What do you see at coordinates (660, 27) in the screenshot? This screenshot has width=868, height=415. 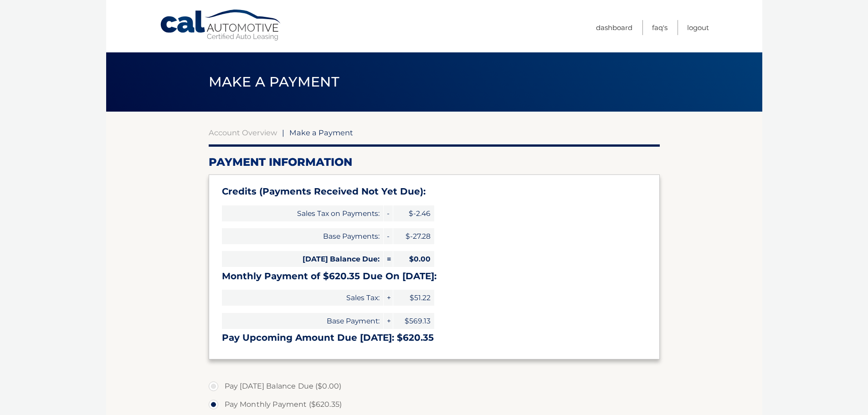 I see `a: FAQ's` at bounding box center [660, 27].